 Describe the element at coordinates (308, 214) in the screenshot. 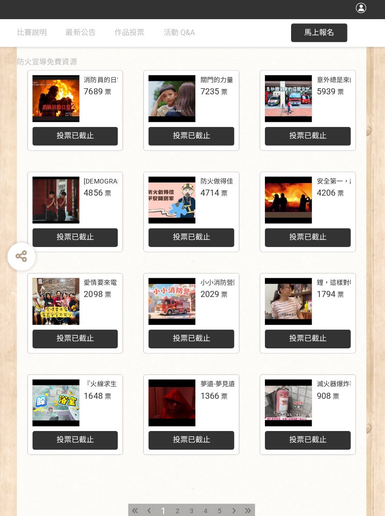

I see `a: 安全第一，超前部署，確保安全。4206票投票已截止` at that location.